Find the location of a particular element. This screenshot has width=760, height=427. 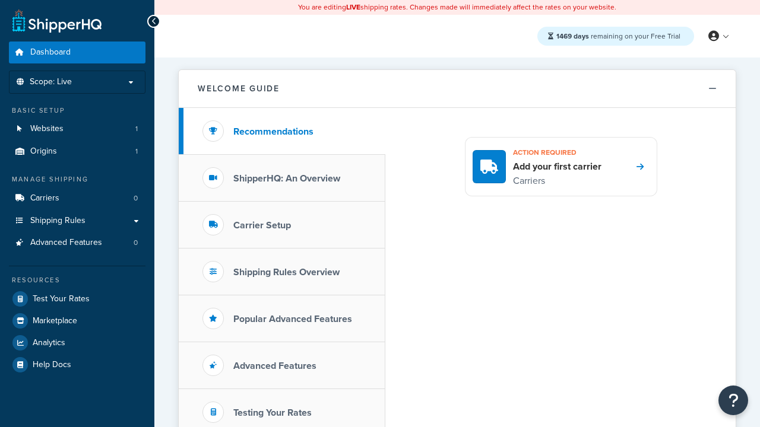

a: Marketplace is located at coordinates (77, 321).